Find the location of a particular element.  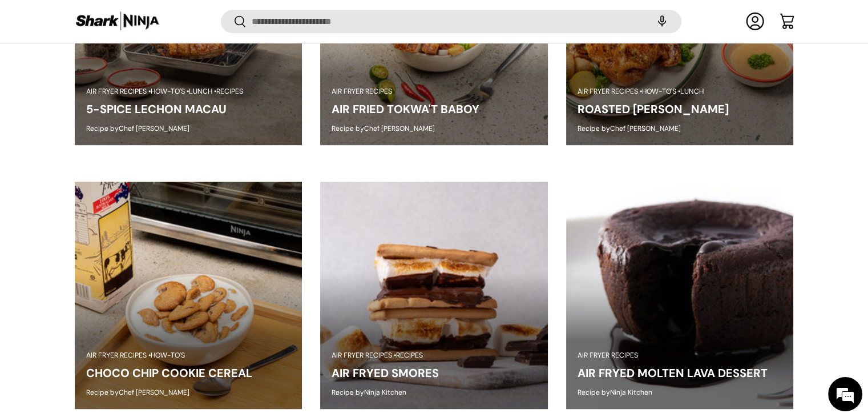

a: AIR FRYED MOLTEN LAVA DESSERT is located at coordinates (673, 373).